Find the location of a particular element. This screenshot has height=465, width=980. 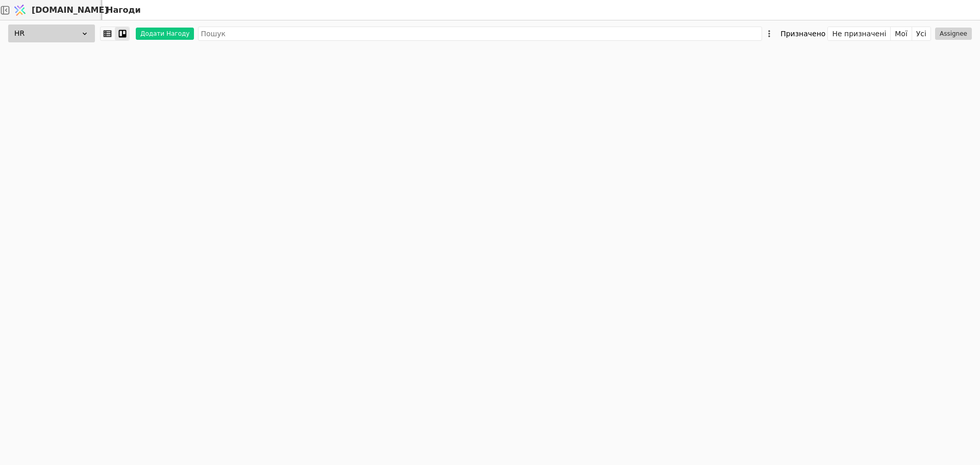

h2: Нагоди is located at coordinates (121, 10).